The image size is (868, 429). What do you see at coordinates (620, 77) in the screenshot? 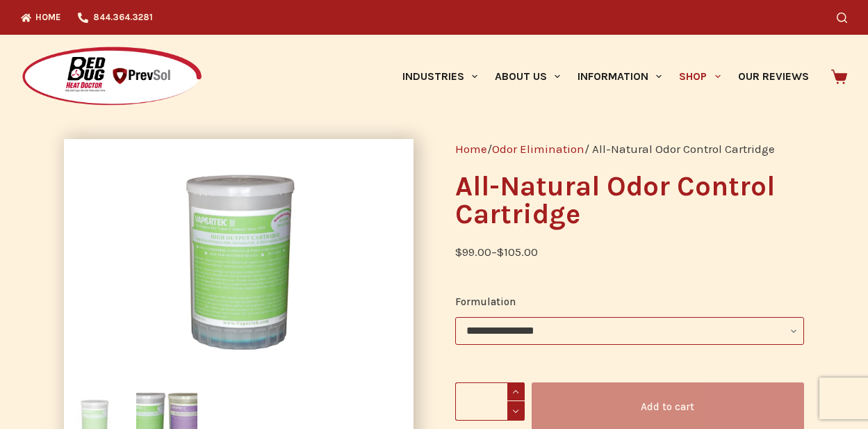
I see `a: Information` at bounding box center [620, 77].